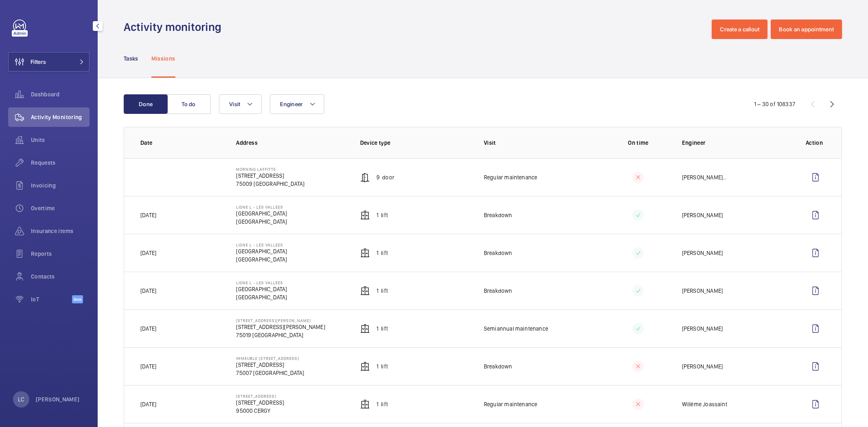 This screenshot has width=868, height=427. What do you see at coordinates (539, 143) in the screenshot?
I see `p: Visit` at bounding box center [539, 143].